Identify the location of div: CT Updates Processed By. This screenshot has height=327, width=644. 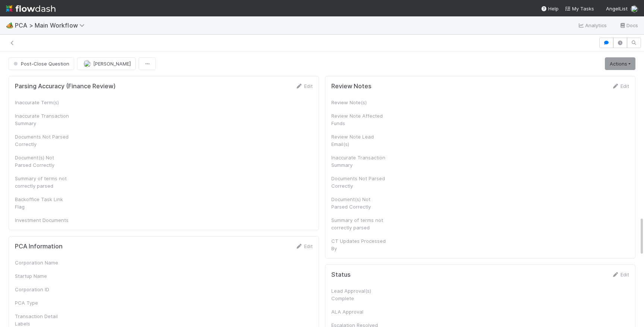
(359, 245).